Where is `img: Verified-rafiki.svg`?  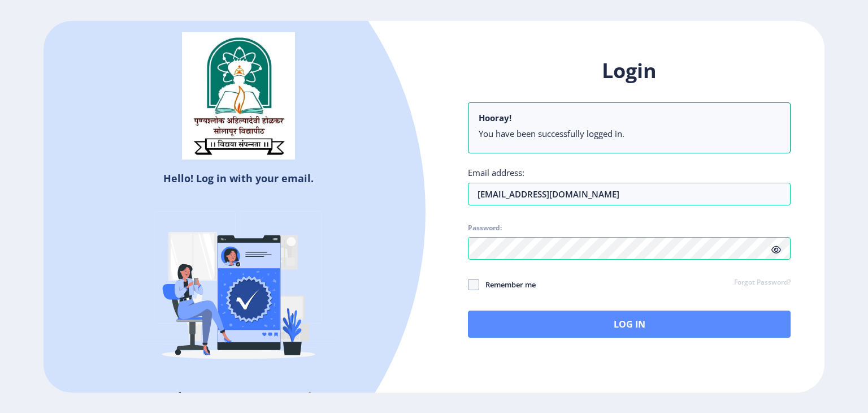
img: Verified-rafiki.svg is located at coordinates (238, 288).